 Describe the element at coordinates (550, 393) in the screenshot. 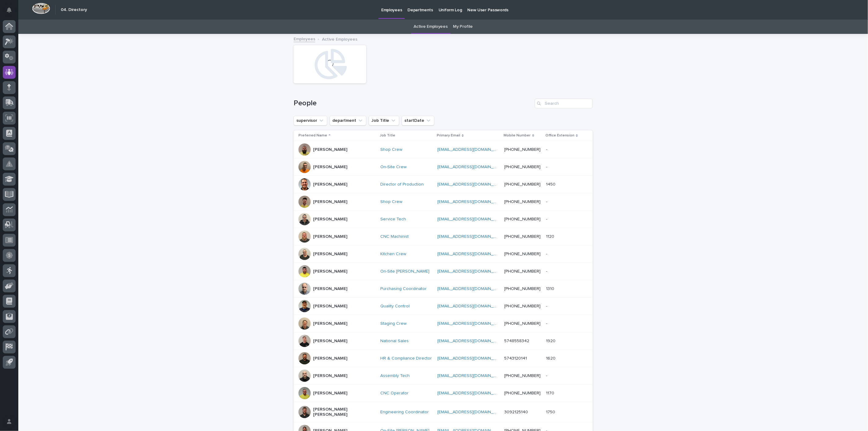

I see `p: 1170` at that location.